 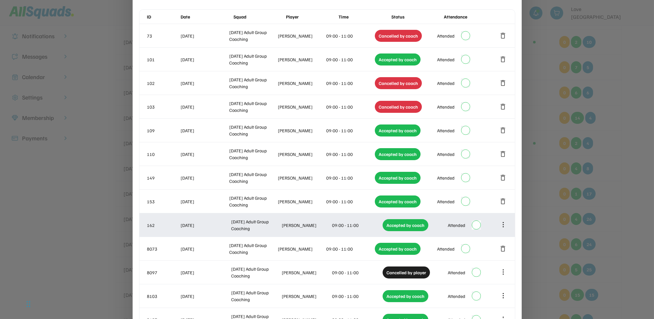 What do you see at coordinates (163, 36) in the screenshot?
I see `div: 73` at bounding box center [163, 36].